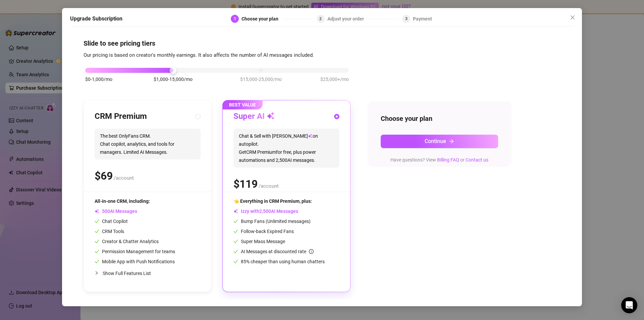 The height and width of the screenshot is (320, 644). Describe the element at coordinates (135, 262) in the screenshot. I see `span: Mobile App with Push Notifications` at that location.